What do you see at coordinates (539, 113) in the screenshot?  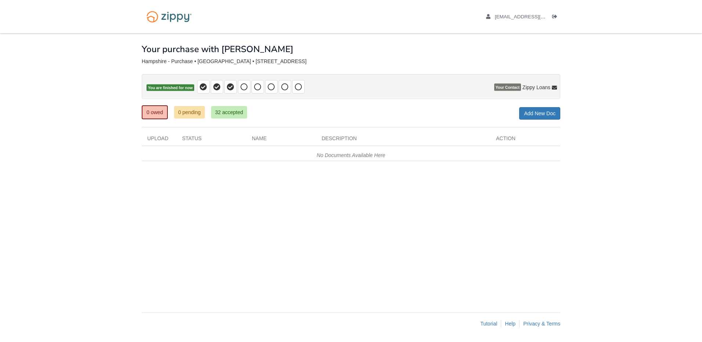 I see `a: Add New Doc` at bounding box center [539, 113].